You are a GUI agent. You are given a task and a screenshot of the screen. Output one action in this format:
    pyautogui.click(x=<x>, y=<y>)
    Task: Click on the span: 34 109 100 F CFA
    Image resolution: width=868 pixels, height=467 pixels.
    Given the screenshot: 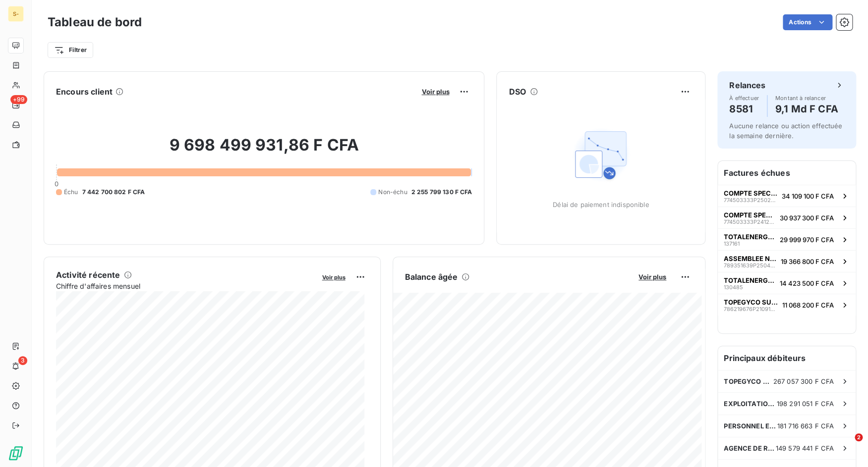 What is the action you would take?
    pyautogui.click(x=808, y=196)
    